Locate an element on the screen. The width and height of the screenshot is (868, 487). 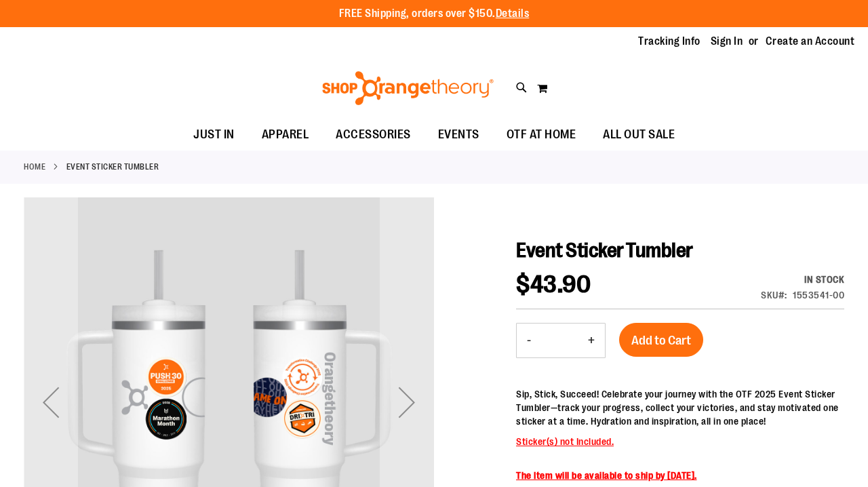
span: $43.90 is located at coordinates (554, 284).